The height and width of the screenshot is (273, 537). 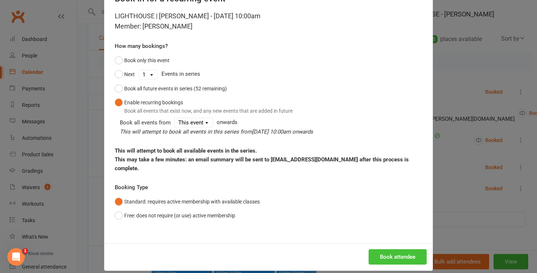 I want to click on div: Book all events from, so click(x=145, y=122).